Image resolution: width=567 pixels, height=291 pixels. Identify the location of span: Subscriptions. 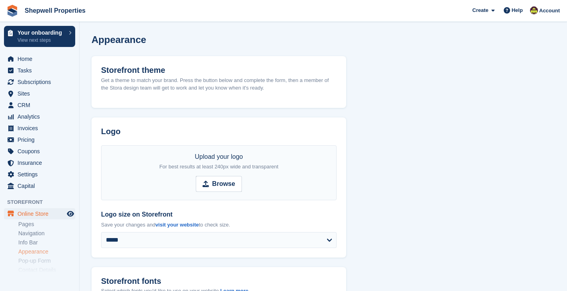
(41, 82).